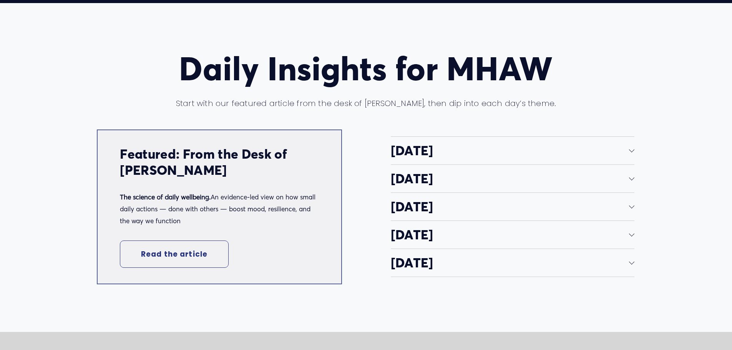  What do you see at coordinates (174, 254) in the screenshot?
I see `a: Read the article` at bounding box center [174, 254].